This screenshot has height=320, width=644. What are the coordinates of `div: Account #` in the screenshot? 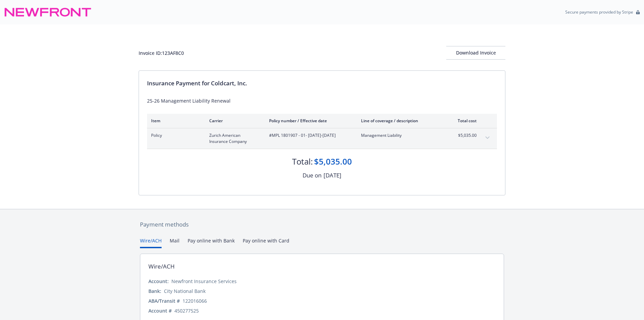 It's located at (160, 310).